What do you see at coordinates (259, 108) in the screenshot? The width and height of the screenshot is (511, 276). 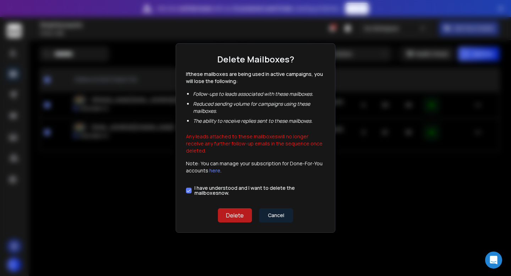 I see `li: Reduced sending volume for campaigns using these mailboxes .` at bounding box center [259, 108].